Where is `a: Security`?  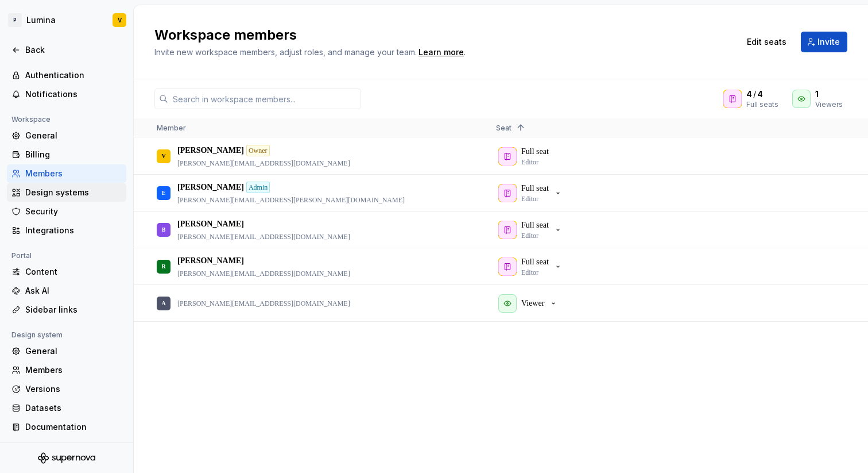 a: Security is located at coordinates (67, 211).